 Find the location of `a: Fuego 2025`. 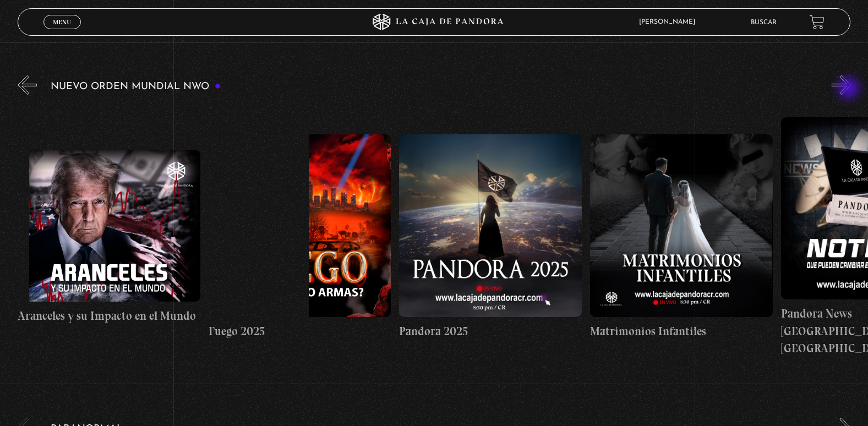

a: Fuego 2025 is located at coordinates (300, 237).